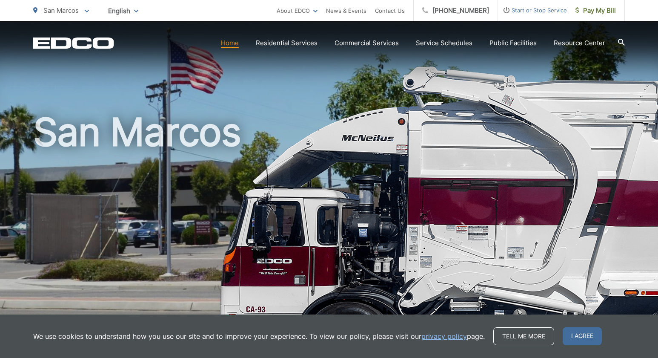 The height and width of the screenshot is (358, 658). What do you see at coordinates (596, 11) in the screenshot?
I see `span: Pay My Bill` at bounding box center [596, 11].